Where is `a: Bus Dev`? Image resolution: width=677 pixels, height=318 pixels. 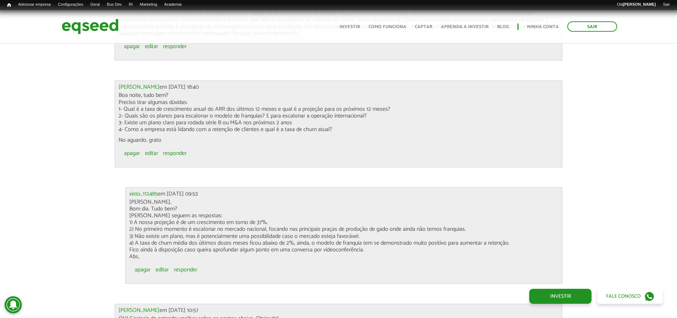
a: Bus Dev is located at coordinates (114, 5).